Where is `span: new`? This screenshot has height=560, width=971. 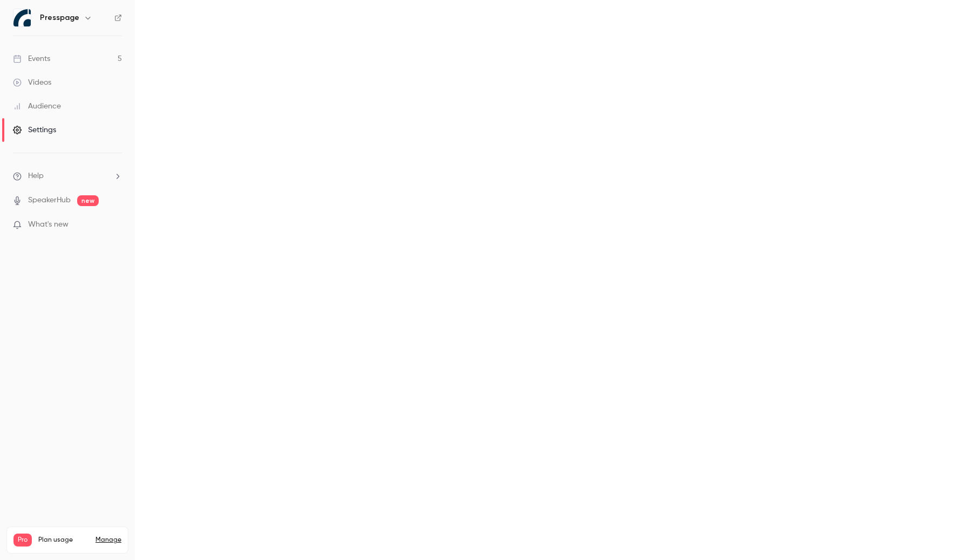
span: new is located at coordinates (88, 200).